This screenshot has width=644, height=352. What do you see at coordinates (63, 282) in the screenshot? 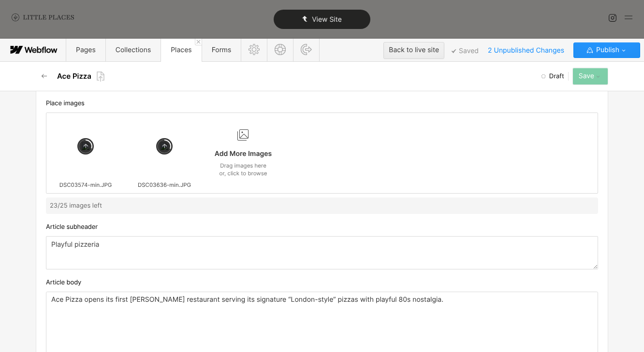
I see `span: Article body` at bounding box center [63, 282].